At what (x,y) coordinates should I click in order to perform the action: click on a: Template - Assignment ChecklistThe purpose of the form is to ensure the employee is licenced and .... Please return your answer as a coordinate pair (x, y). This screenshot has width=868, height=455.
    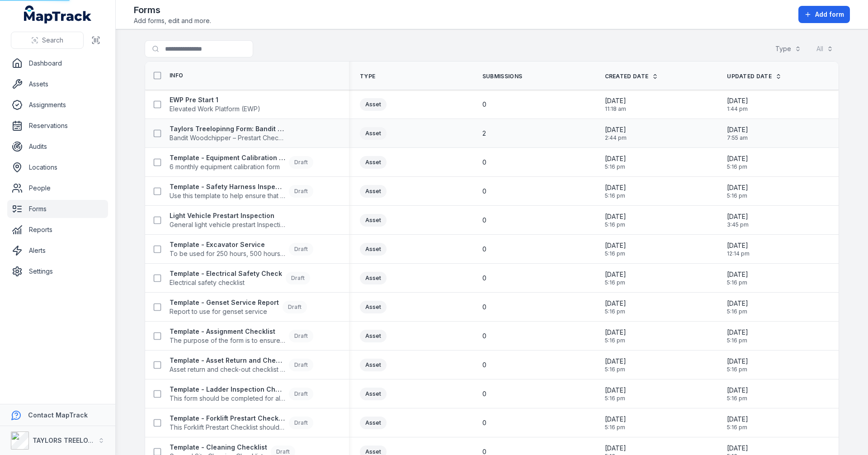
    Looking at the image, I should click on (241, 336).